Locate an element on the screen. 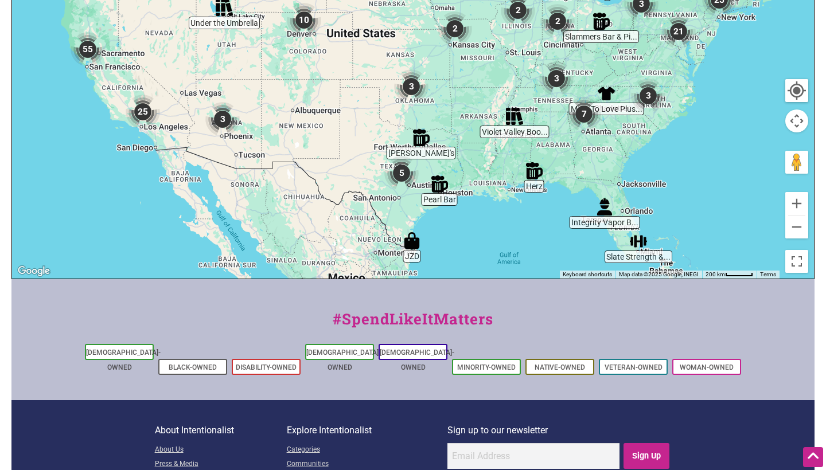 This screenshot has width=826, height=470. div: Slate Strength & Conditioning is located at coordinates (638, 241).